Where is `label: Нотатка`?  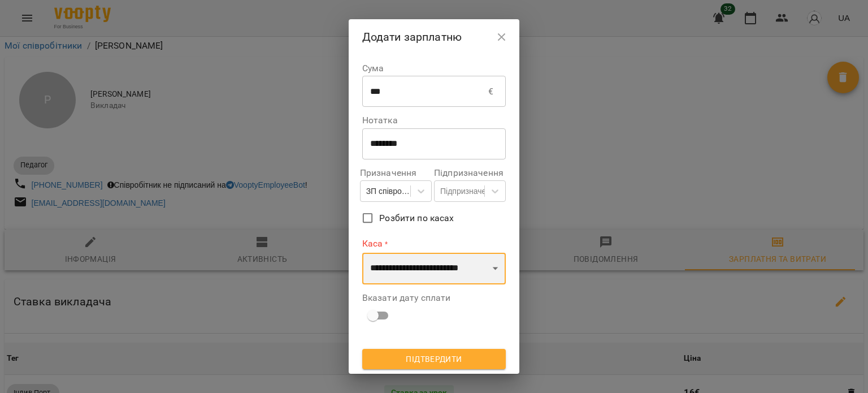 label: Нотатка is located at coordinates (434, 120).